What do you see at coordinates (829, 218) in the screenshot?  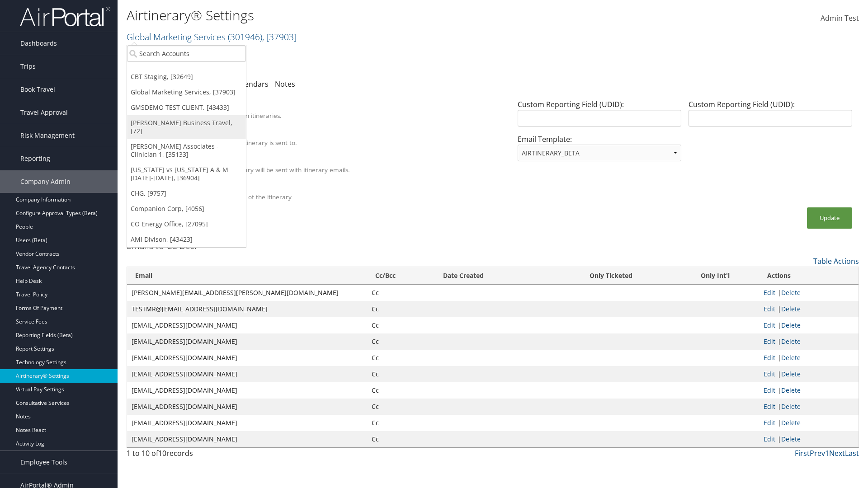 I see `button: Update` at bounding box center [829, 218].